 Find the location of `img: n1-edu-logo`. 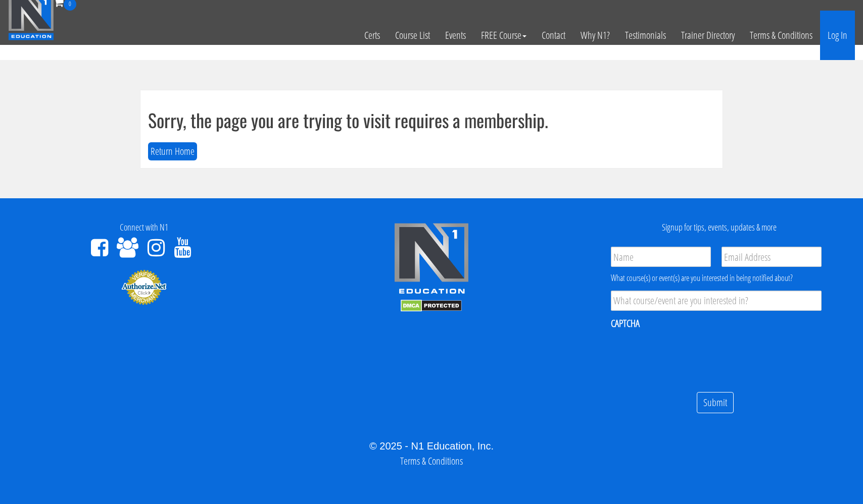

img: n1-edu-logo is located at coordinates (432, 260).